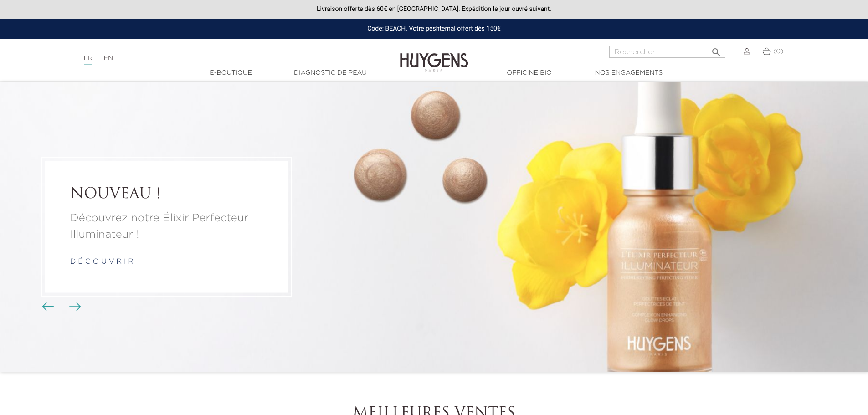  Describe the element at coordinates (778, 51) in the screenshot. I see `span: (0)` at that location.